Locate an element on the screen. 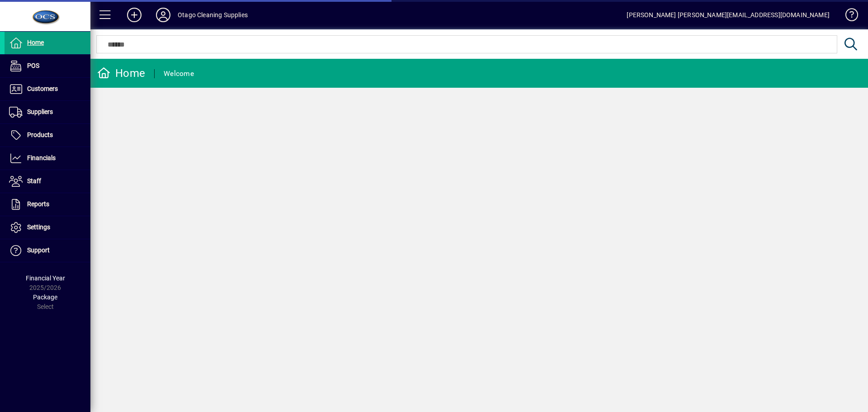  a: Suppliers is located at coordinates (48, 112).